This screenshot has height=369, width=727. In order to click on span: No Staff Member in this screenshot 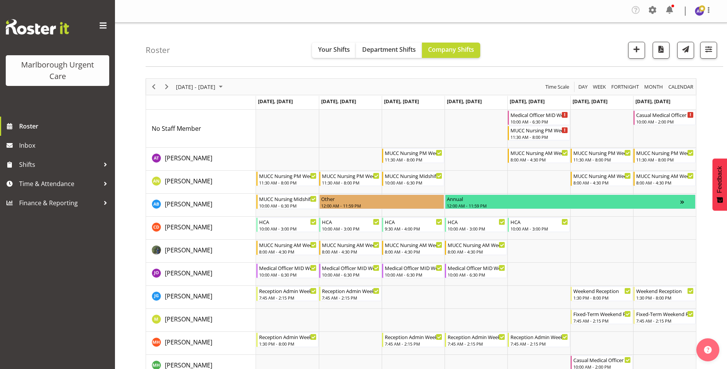, I will do `click(176, 128)`.